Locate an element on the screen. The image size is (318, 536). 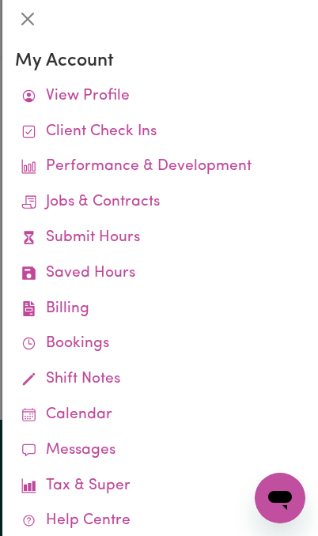
a: Shift Notes is located at coordinates (160, 380).